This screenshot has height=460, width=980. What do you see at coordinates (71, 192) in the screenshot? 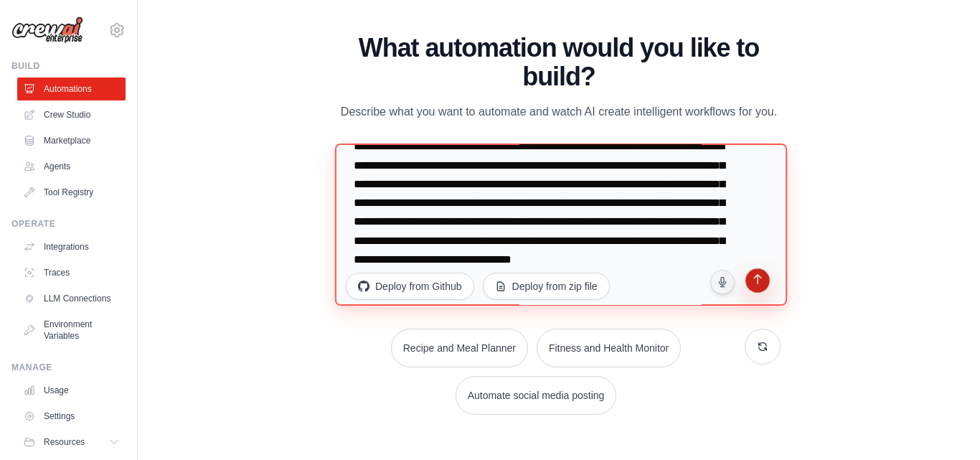
I see `a: Tool Registry` at bounding box center [71, 192].